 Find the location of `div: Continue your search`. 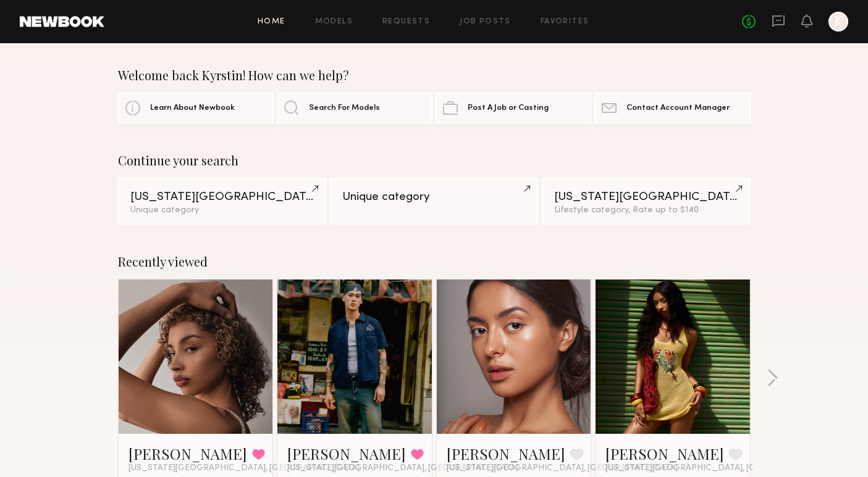

div: Continue your search is located at coordinates (434, 160).